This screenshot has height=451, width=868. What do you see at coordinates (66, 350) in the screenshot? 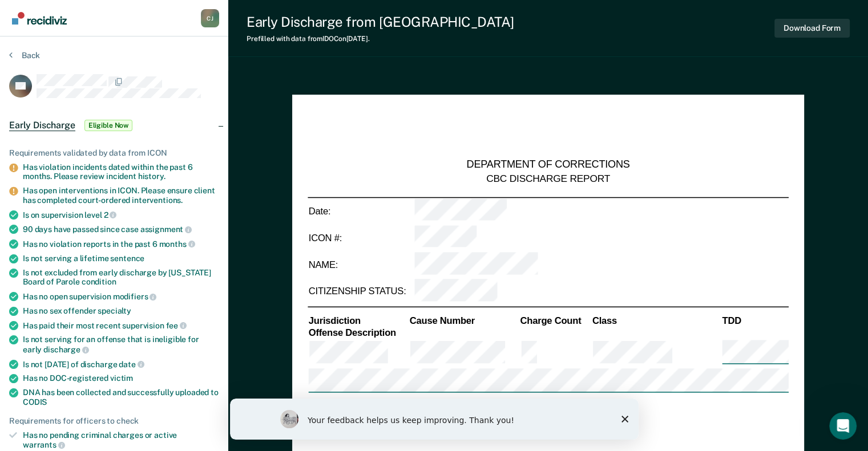
I see `span: discharge` at bounding box center [66, 350].